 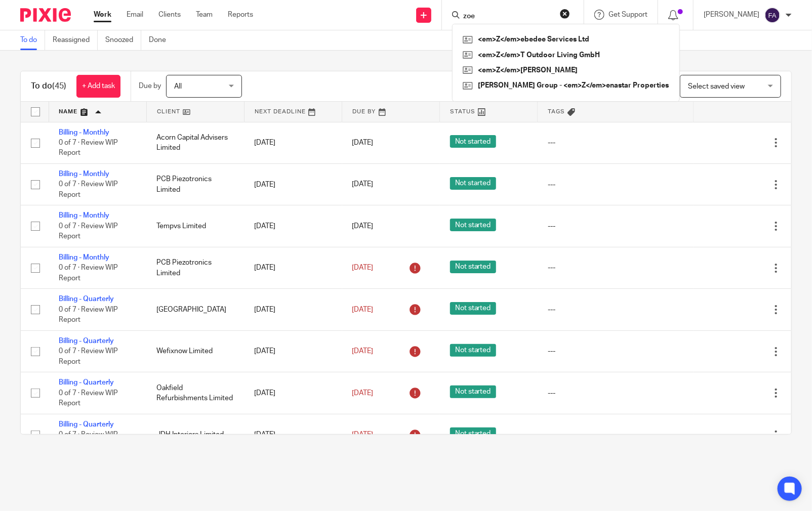 What do you see at coordinates (161, 40) in the screenshot?
I see `a: Done` at bounding box center [161, 40].